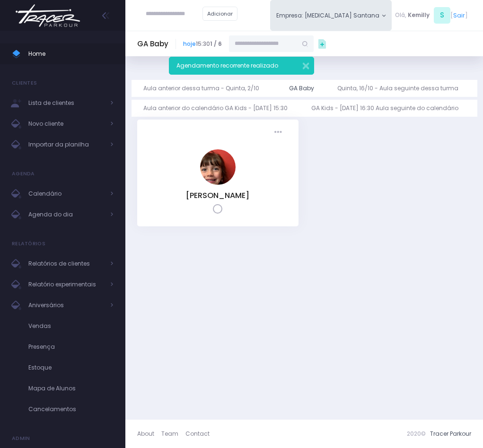  Describe the element at coordinates (418, 15) in the screenshot. I see `span: Kemilly` at that location.